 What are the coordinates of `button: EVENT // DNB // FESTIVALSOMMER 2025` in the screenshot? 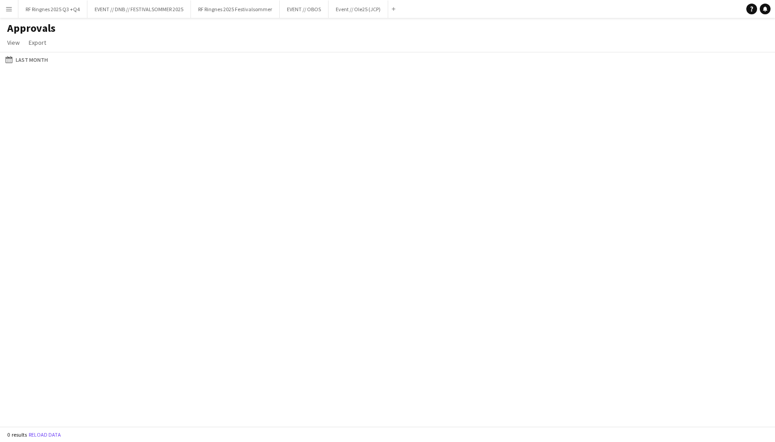 It's located at (139, 9).